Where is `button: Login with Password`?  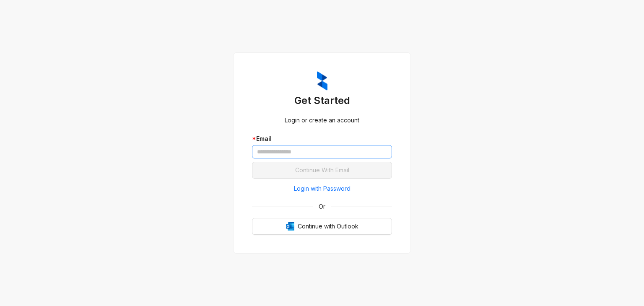 button: Login with Password is located at coordinates (322, 189).